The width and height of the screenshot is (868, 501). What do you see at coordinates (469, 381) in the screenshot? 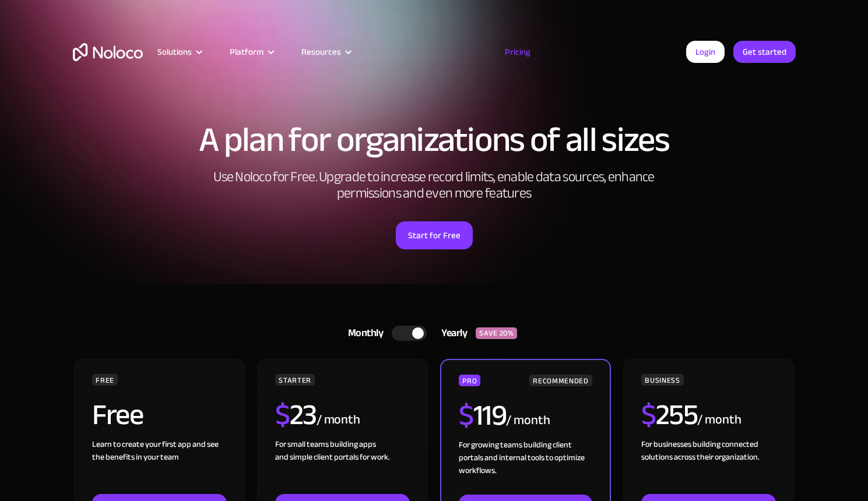
I see `div: PRO` at bounding box center [469, 381].